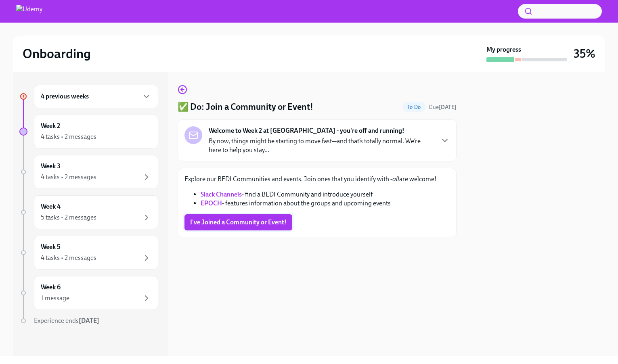 This screenshot has width=618, height=364. I want to click on p: Explore our BEDI Communities and events. Join ones that you identify with - are welcome!, so click(317, 179).